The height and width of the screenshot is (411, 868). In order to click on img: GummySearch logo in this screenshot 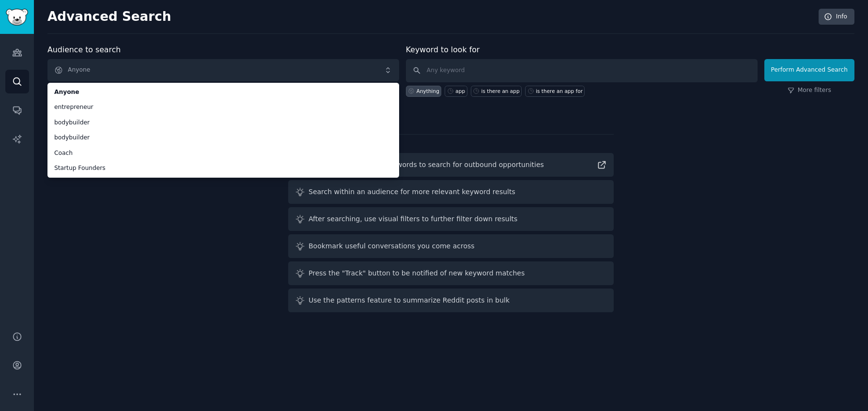, I will do `click(17, 17)`.